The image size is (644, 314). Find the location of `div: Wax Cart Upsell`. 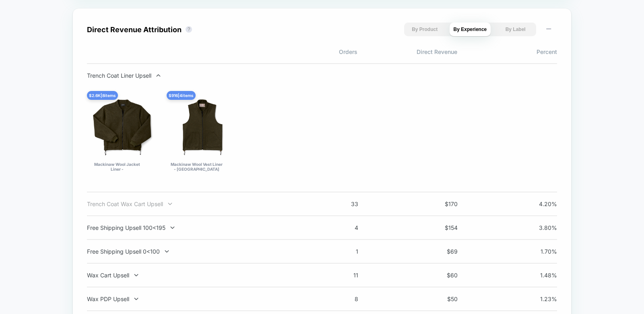

div: Wax Cart Upsell is located at coordinates (193, 275).